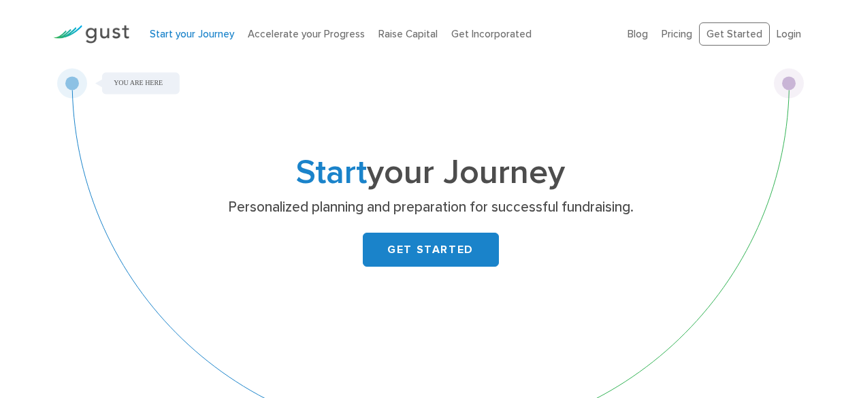 This screenshot has height=398, width=861. Describe the element at coordinates (91, 34) in the screenshot. I see `img: Gust Logo` at that location.